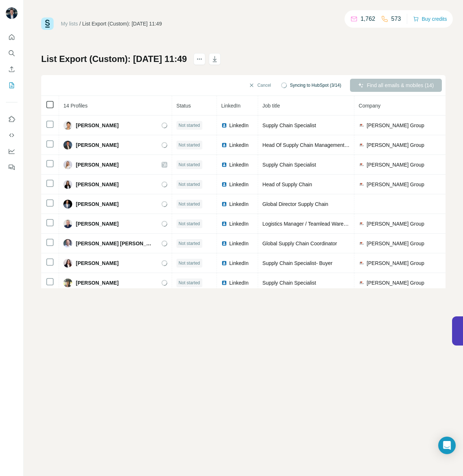  Describe the element at coordinates (430, 19) in the screenshot. I see `button: Buy credits` at that location.